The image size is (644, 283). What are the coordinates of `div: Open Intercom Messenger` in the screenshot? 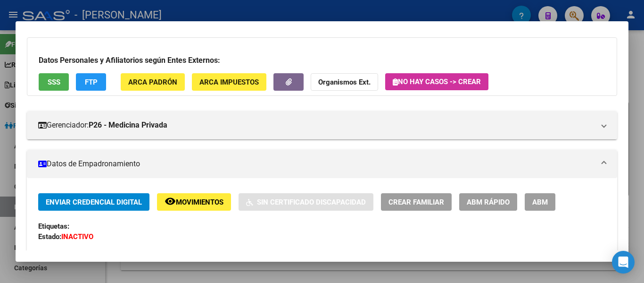 It's located at (623, 262).